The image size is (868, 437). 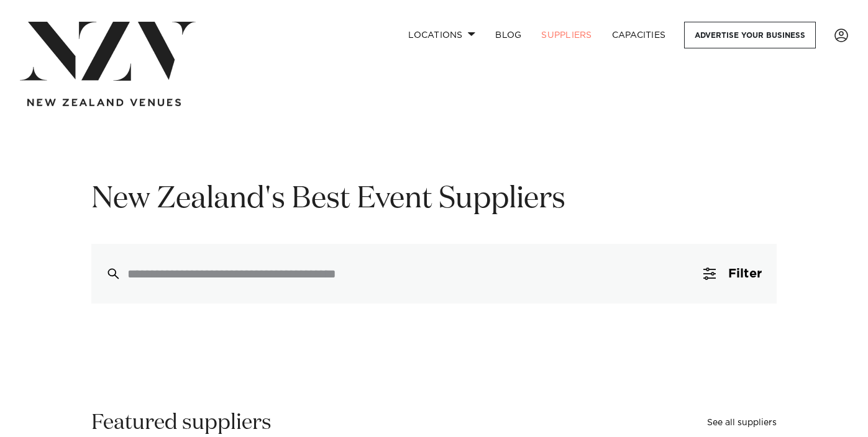 What do you see at coordinates (750, 35) in the screenshot?
I see `a: Advertise your business` at bounding box center [750, 35].